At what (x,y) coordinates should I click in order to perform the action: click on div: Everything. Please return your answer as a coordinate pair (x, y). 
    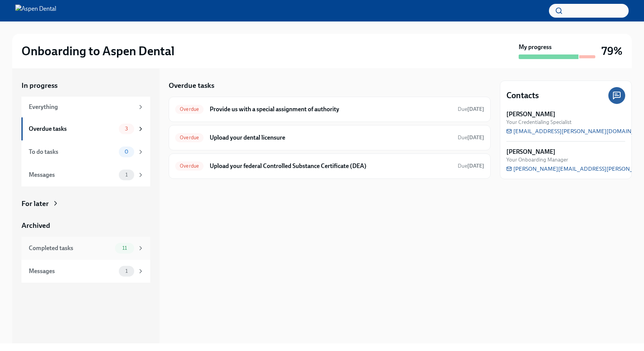
    Looking at the image, I should click on (81, 107).